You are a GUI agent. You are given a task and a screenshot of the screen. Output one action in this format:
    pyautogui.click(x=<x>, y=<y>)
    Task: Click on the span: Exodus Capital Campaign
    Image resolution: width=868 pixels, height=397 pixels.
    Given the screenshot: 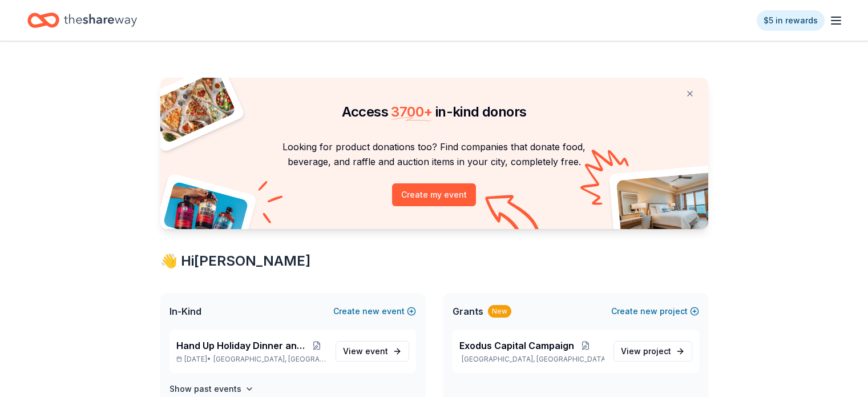 What is the action you would take?
    pyautogui.click(x=517, y=346)
    